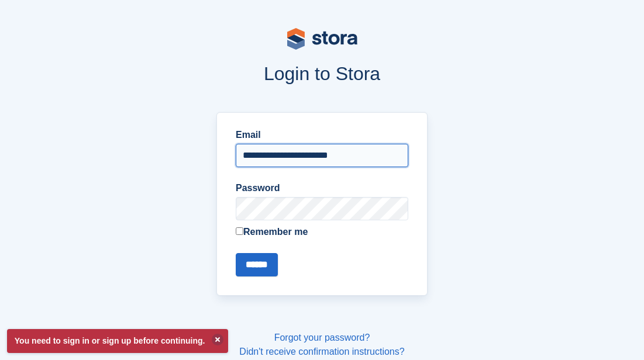 The width and height of the screenshot is (644, 360). What do you see at coordinates (322, 39) in the screenshot?
I see `img: stora-logo-53a41332b3708ae10de48c4981b4e9114cc0af31d8433b30ea865607fb682f29.svg` at bounding box center [322, 39].